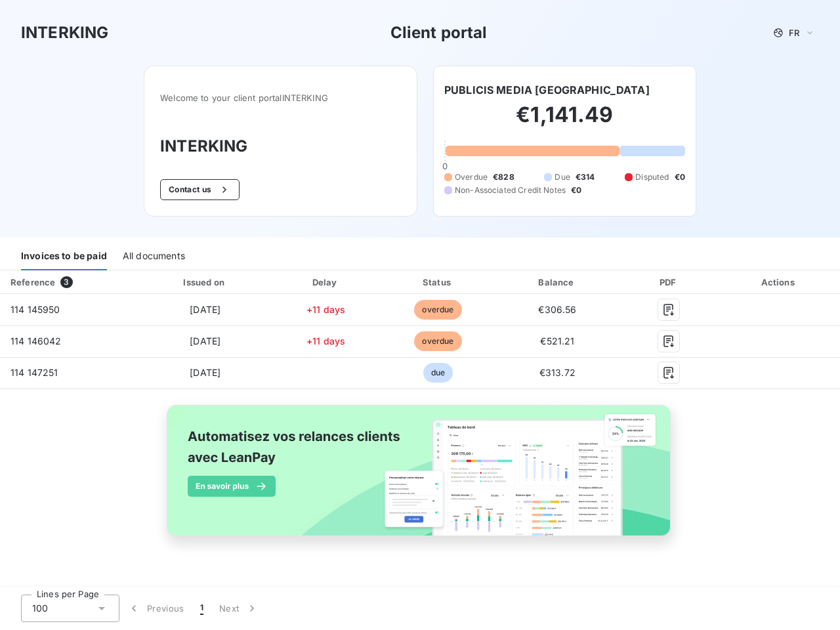  I want to click on img: banner, so click(420, 478).